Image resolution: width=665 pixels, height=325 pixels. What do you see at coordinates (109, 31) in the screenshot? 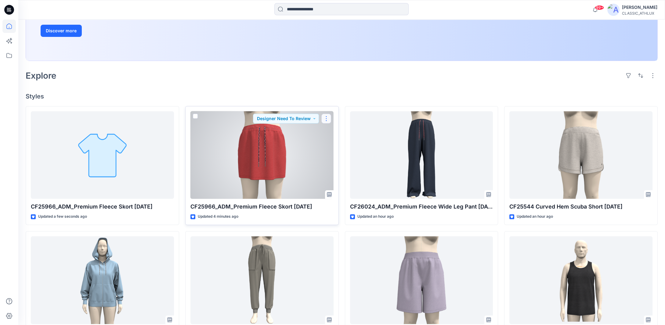
I see `a: Discover more` at bounding box center [109, 31].